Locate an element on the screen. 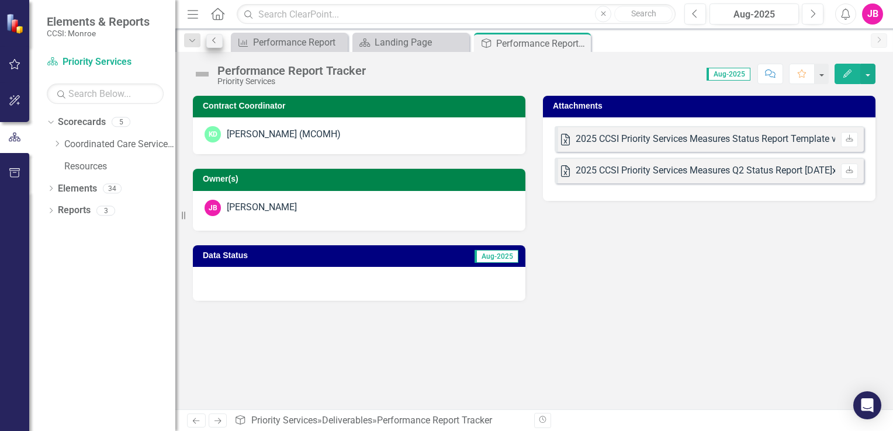 The height and width of the screenshot is (431, 893). div: Performance Report is located at coordinates (299, 42).